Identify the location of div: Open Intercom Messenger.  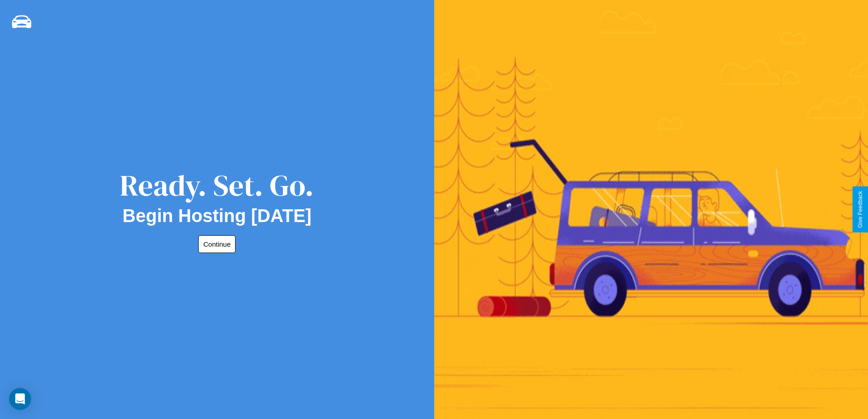
(20, 399).